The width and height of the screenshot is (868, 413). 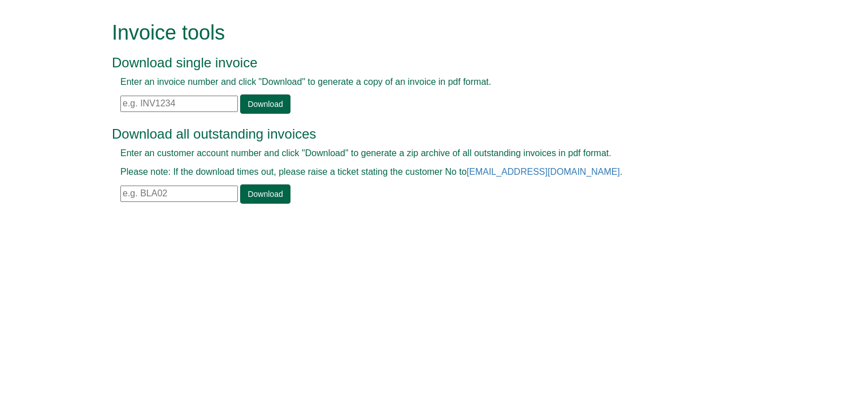 I want to click on p: Enter an invoice number and click "Download" to generate a copy of an invoice in pdf format., so click(x=421, y=82).